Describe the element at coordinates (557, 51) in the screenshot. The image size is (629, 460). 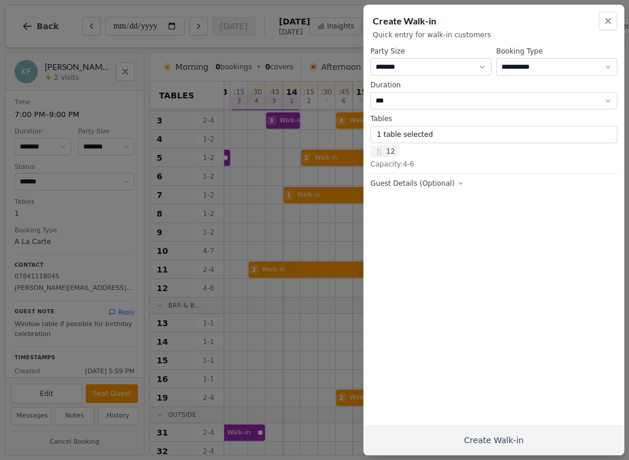
I see `label: Booking Type` at that location.